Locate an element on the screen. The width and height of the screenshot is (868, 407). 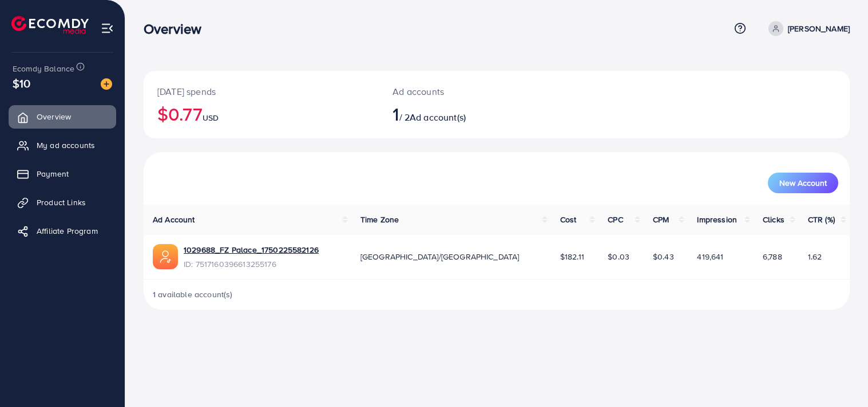
span: My ad accounts is located at coordinates (66, 145).